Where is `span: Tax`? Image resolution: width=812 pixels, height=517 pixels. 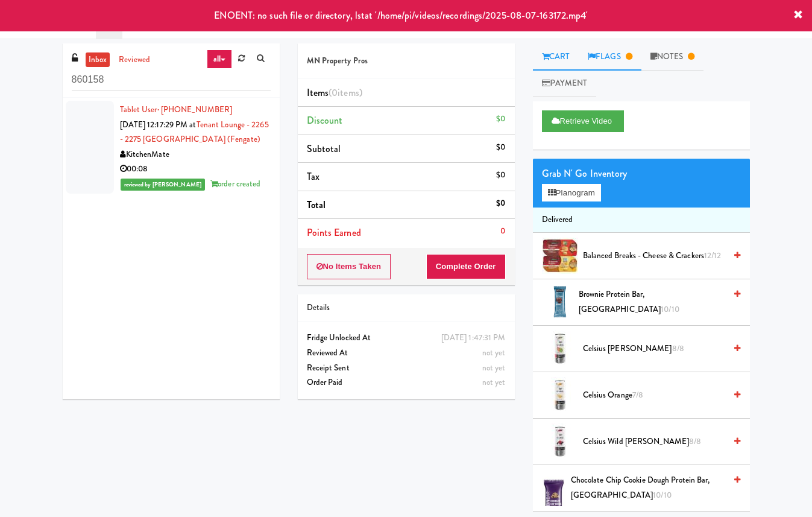
span: Tax is located at coordinates (313, 176).